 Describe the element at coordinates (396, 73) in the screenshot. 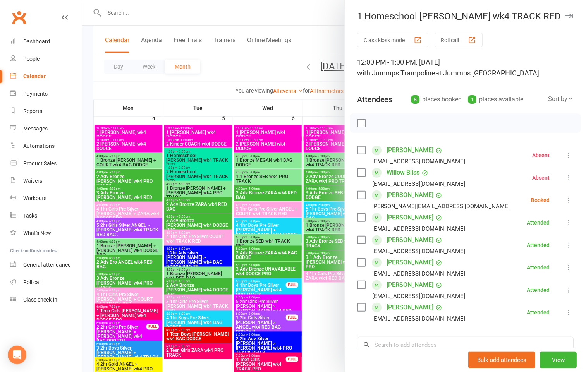

I see `span: with Jummps Trampoline` at that location.